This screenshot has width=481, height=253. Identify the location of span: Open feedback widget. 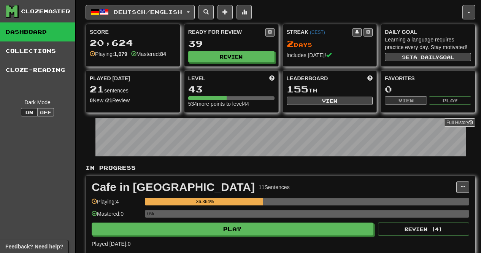
(34, 247).